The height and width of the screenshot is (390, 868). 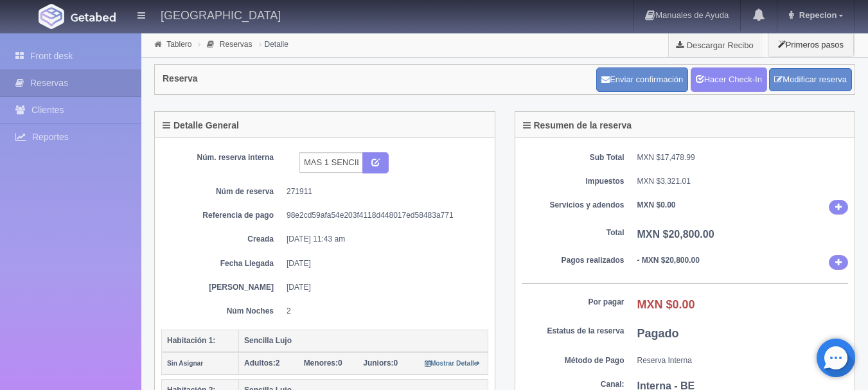 I want to click on small: Sin Asignar, so click(x=185, y=363).